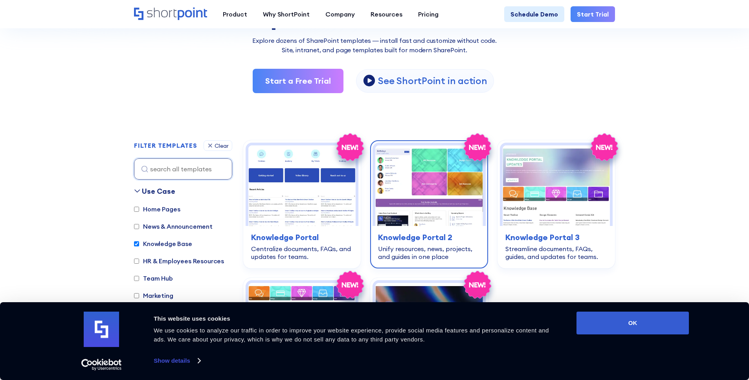 This screenshot has height=380, width=749. What do you see at coordinates (177, 361) in the screenshot?
I see `a: Show details` at bounding box center [177, 361].